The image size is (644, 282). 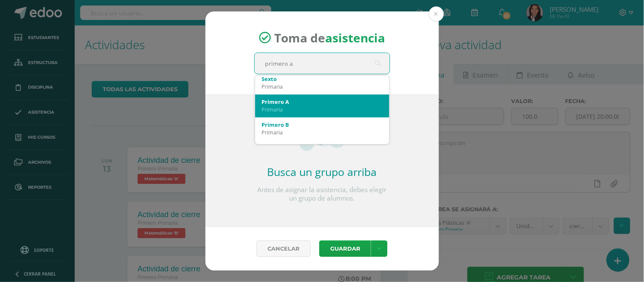 I want to click on div: Tercero A, so click(x=322, y=148).